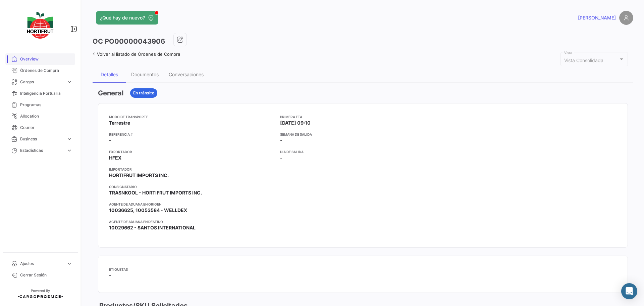  Describe the element at coordinates (583, 60) in the screenshot. I see `mat-select-trigger: Vista Consolidada` at that location.